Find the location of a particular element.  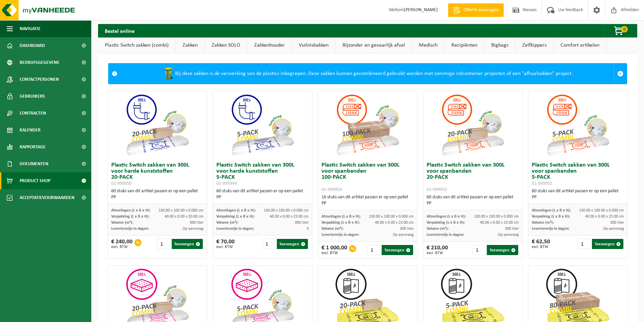

div: 16 stuks van dit artikel passen er op een pallet is located at coordinates (367, 200).